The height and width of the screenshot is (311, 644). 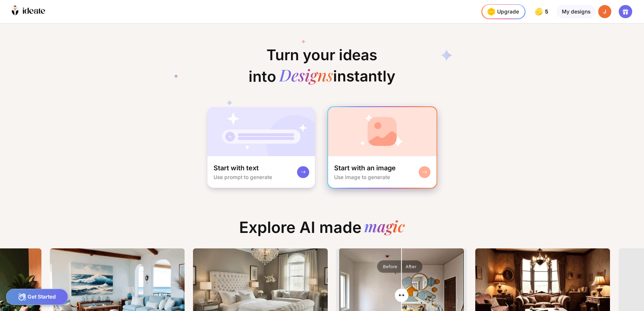 I want to click on img: startWithTextCardBg.jpg, so click(x=261, y=131).